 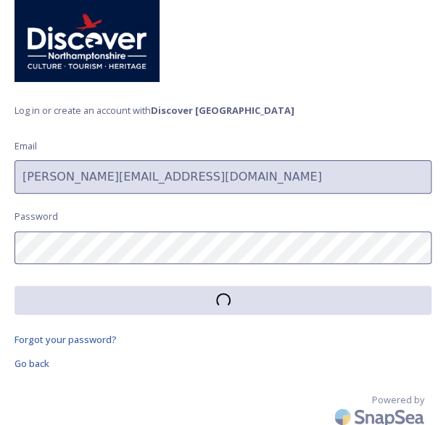 What do you see at coordinates (36, 216) in the screenshot?
I see `span: Password` at bounding box center [36, 216].